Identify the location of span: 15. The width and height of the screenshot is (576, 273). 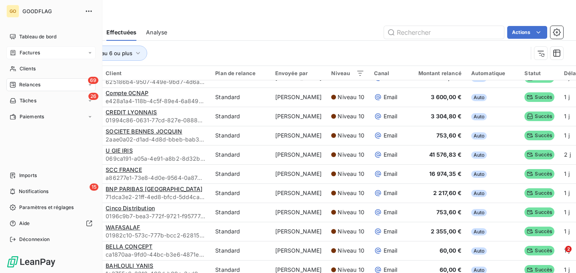
(94, 187).